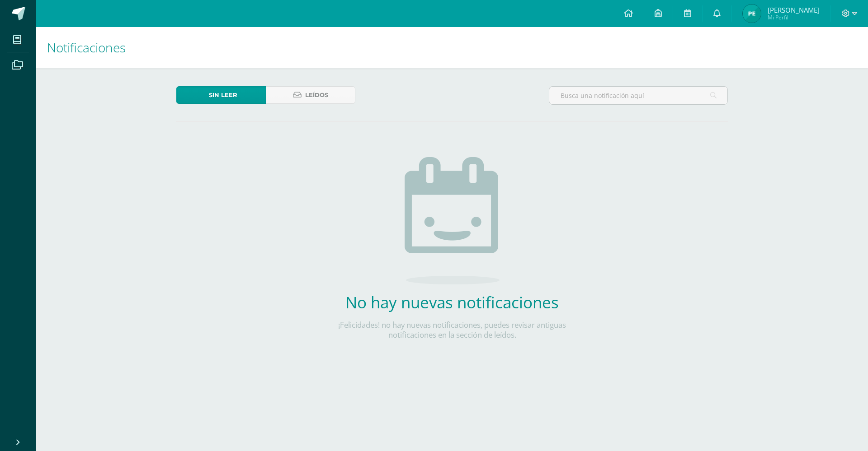  I want to click on img: no_activities.png, so click(451, 221).